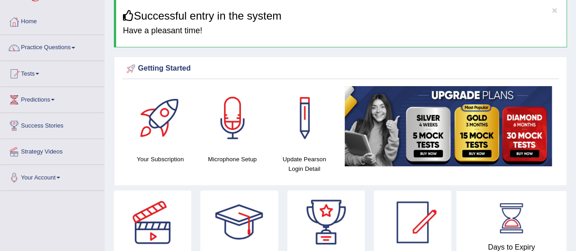 This screenshot has width=576, height=251. I want to click on a: Your Account, so click(52, 176).